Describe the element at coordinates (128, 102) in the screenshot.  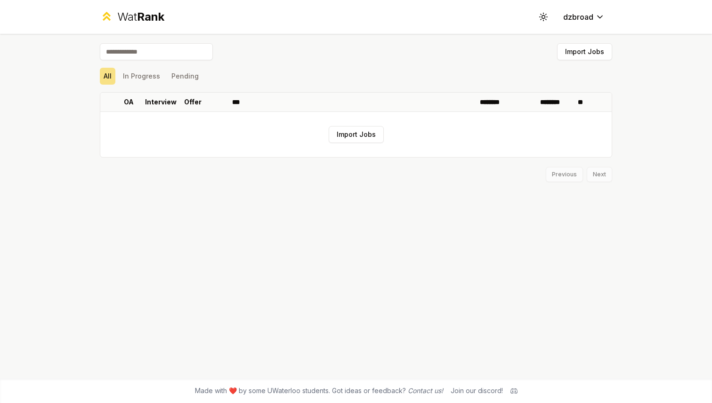
I see `p: OA` at that location.